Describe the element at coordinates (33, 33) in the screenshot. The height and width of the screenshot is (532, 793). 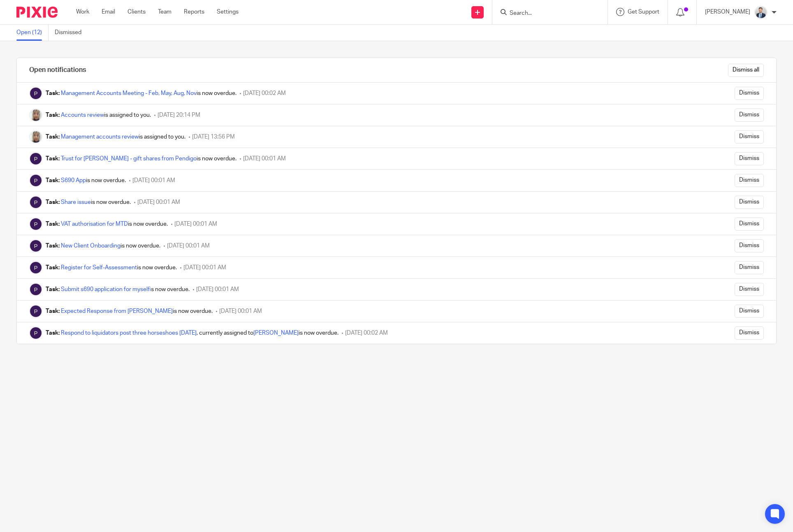
I see `a: Open (12)` at that location.